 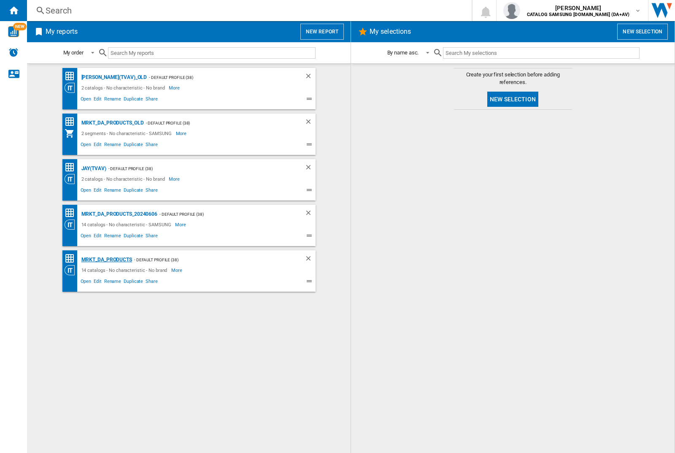 What do you see at coordinates (20, 27) in the screenshot?
I see `span: NEW` at bounding box center [20, 27].